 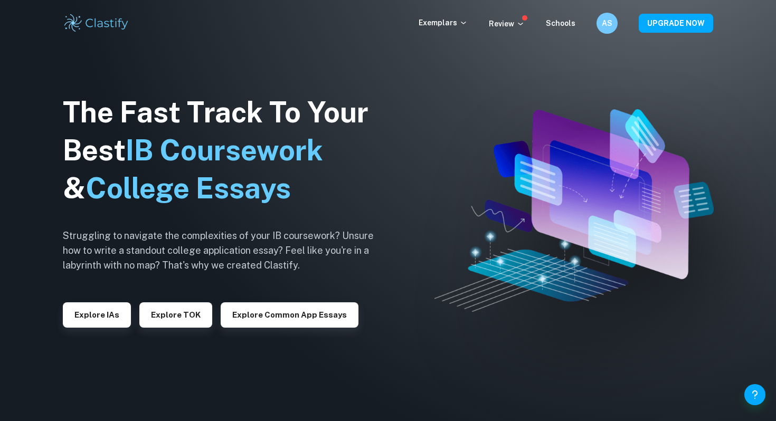 What do you see at coordinates (226, 251) in the screenshot?
I see `h6: Struggling to navigate the complexities of your IB coursework? Unsure how to write a standout col...` at bounding box center [226, 251].